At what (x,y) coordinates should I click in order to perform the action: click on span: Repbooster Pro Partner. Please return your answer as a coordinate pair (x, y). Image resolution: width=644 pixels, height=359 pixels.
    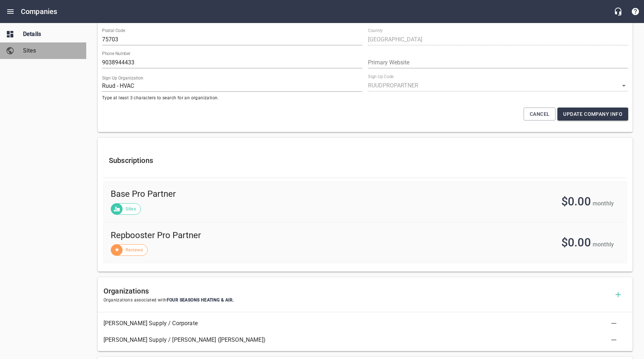
    Looking at the image, I should click on (243, 236).